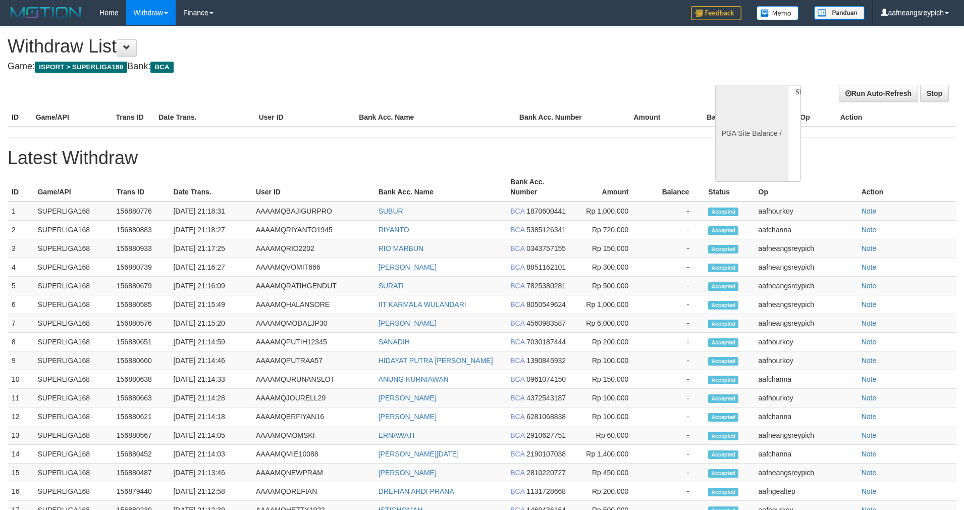 This screenshot has height=510, width=964. I want to click on td: 3, so click(20, 248).